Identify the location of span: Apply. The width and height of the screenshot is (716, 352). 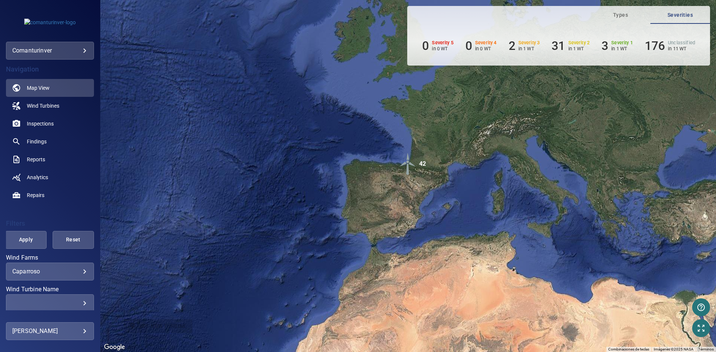
(26, 240).